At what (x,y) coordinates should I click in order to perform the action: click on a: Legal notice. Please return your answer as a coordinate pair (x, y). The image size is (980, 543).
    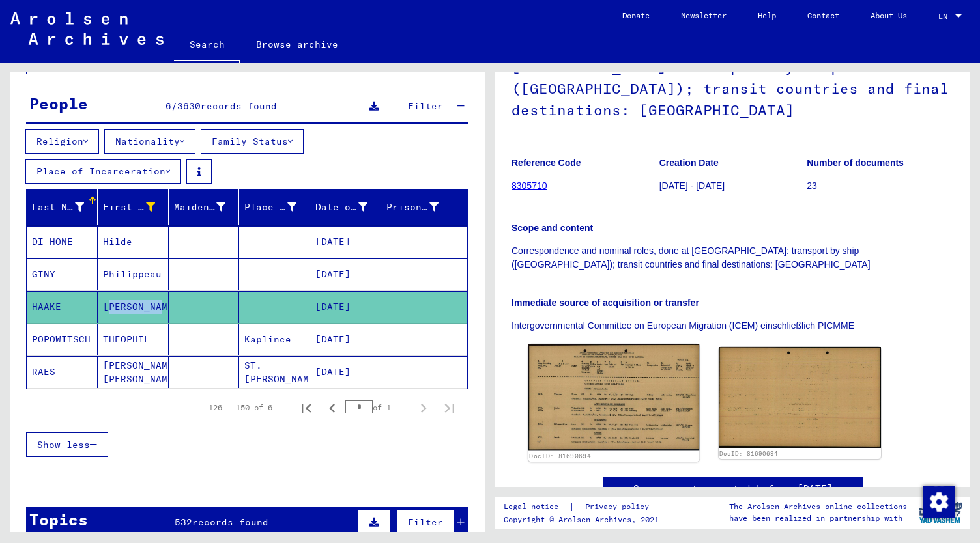
    Looking at the image, I should click on (536, 506).